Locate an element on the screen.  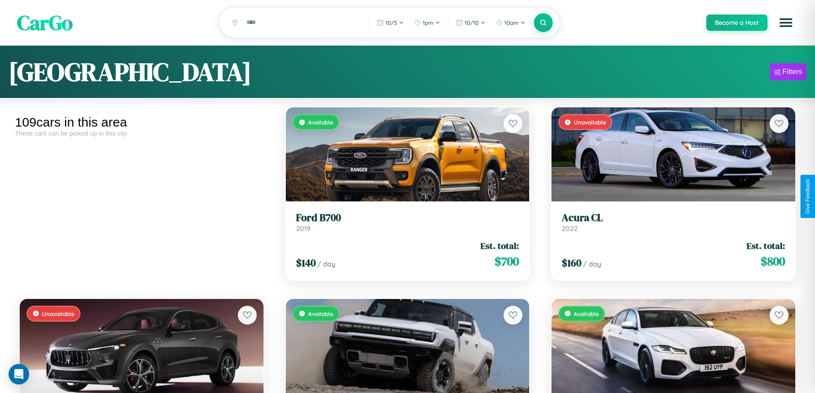
span: 1pm is located at coordinates (428, 23).